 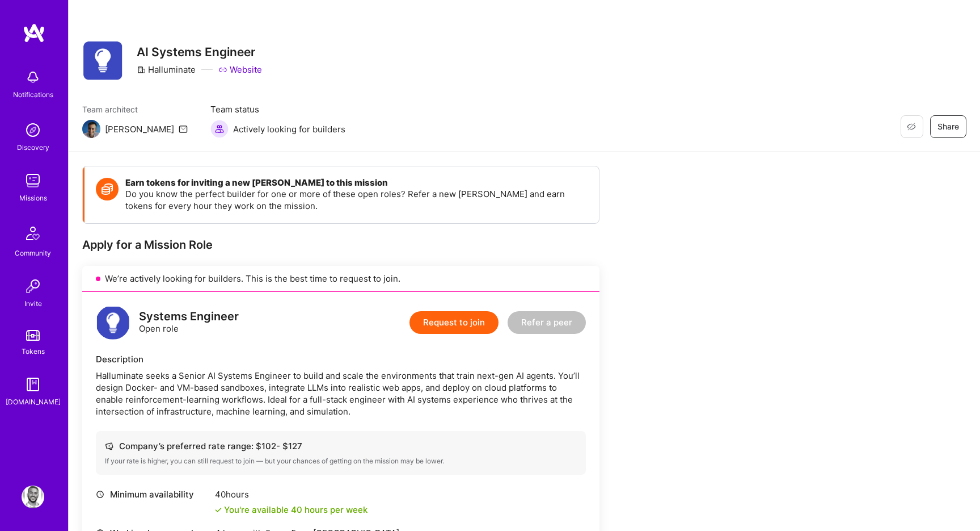 What do you see at coordinates (33, 78) in the screenshot?
I see `img: bell` at bounding box center [33, 78].